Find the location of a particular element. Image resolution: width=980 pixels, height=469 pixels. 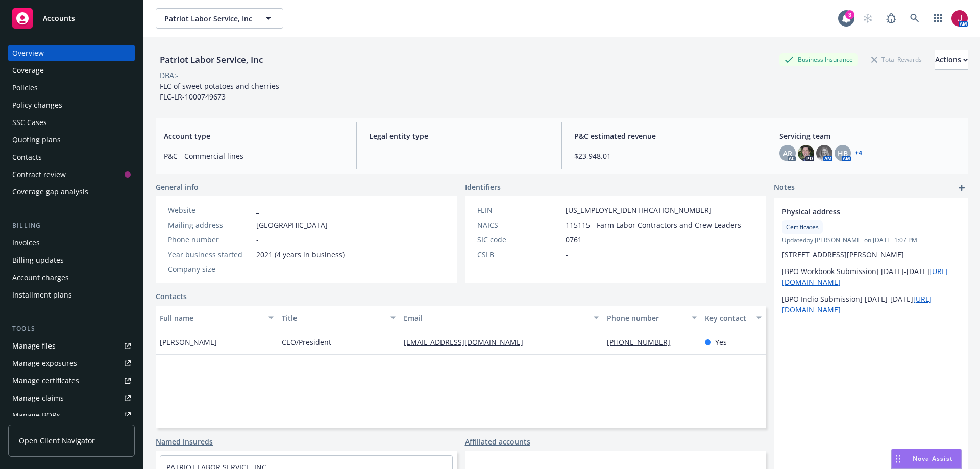

a: Affiliated accounts is located at coordinates (498, 441).